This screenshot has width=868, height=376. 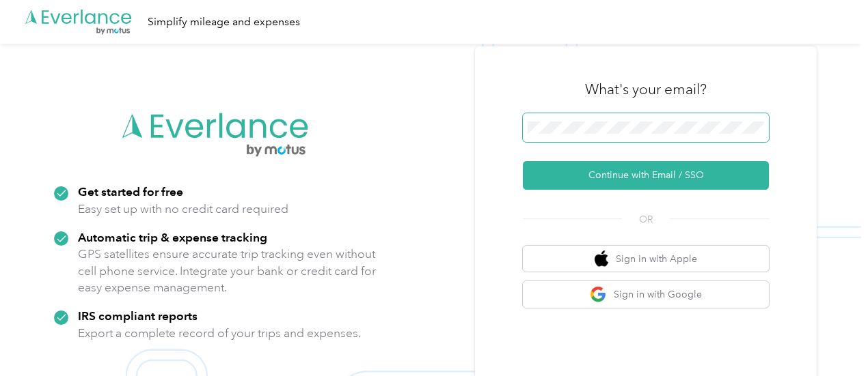 I want to click on img: apple logo, so click(x=602, y=259).